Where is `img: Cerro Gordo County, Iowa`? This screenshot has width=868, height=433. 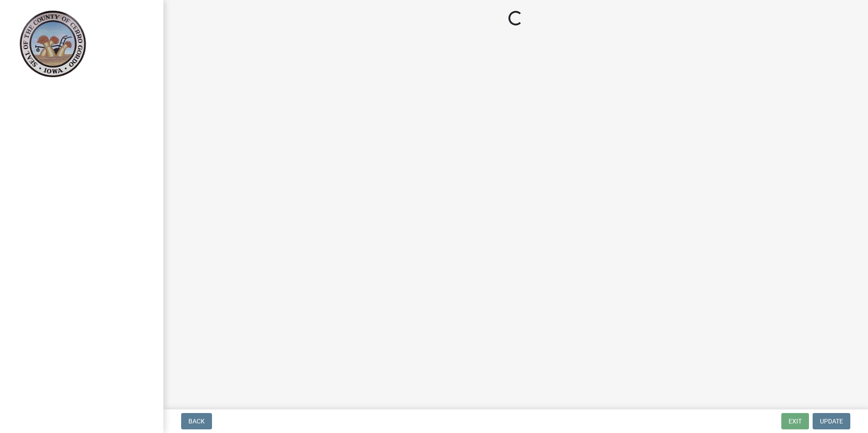 img: Cerro Gordo County, Iowa is located at coordinates (52, 44).